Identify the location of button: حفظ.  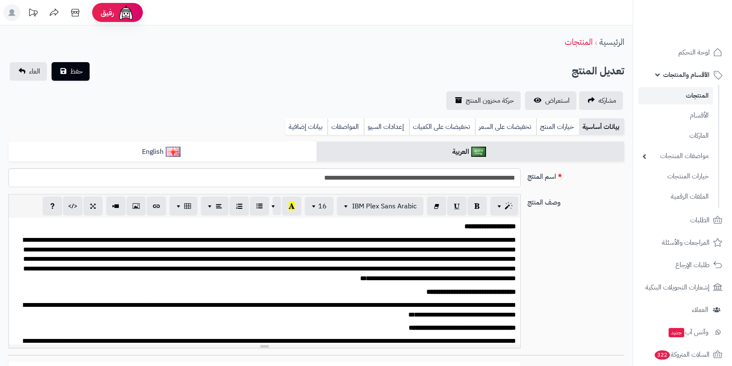
(71, 71).